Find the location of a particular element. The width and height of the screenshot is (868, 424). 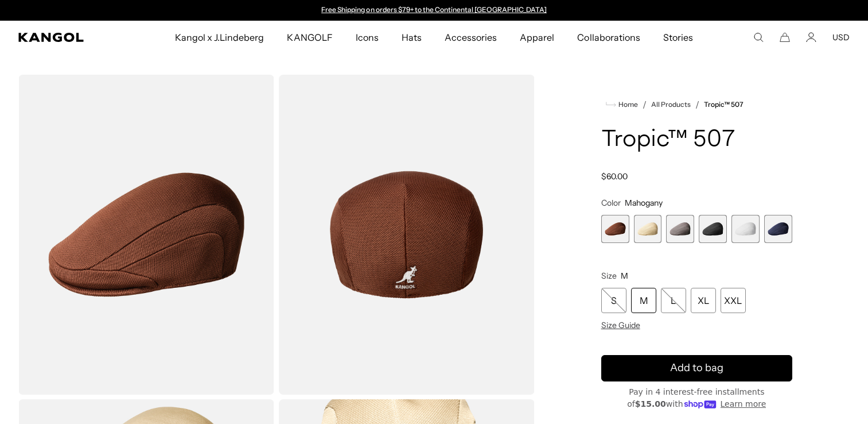

a: KANGOLF is located at coordinates (309, 37).